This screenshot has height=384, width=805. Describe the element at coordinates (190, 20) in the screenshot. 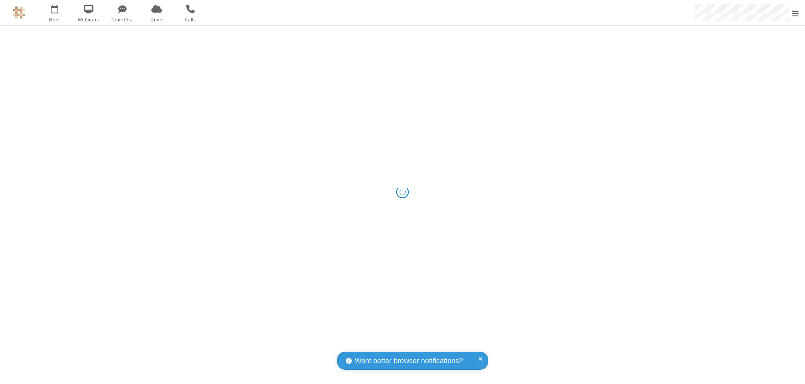

I see `span: Calls` at that location.